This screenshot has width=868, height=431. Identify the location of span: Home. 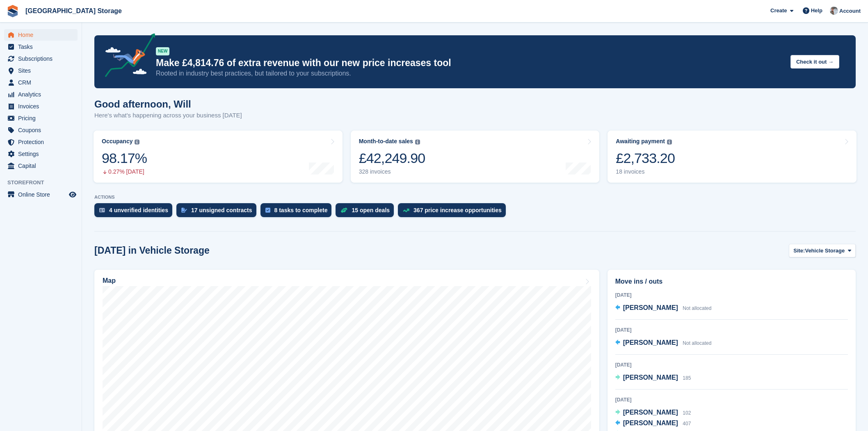
(43, 35).